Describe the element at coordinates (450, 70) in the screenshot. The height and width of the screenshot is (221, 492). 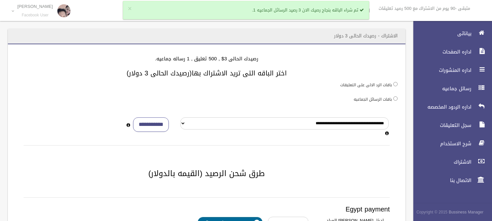
I see `a: اداره المنشورات` at that location.